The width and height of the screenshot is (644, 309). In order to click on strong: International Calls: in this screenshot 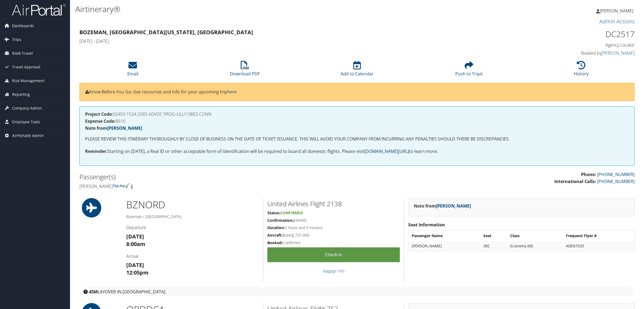, I will do `click(575, 181)`.